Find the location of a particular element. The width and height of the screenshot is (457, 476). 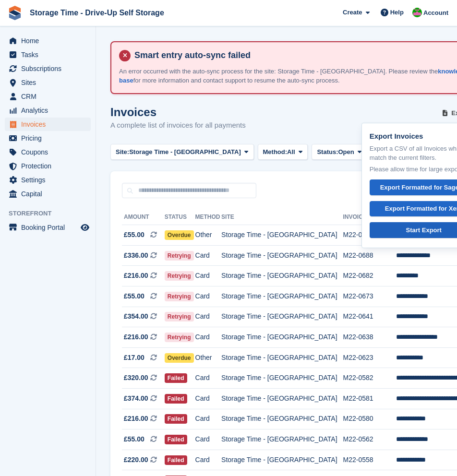

span: Account is located at coordinates (436, 13).